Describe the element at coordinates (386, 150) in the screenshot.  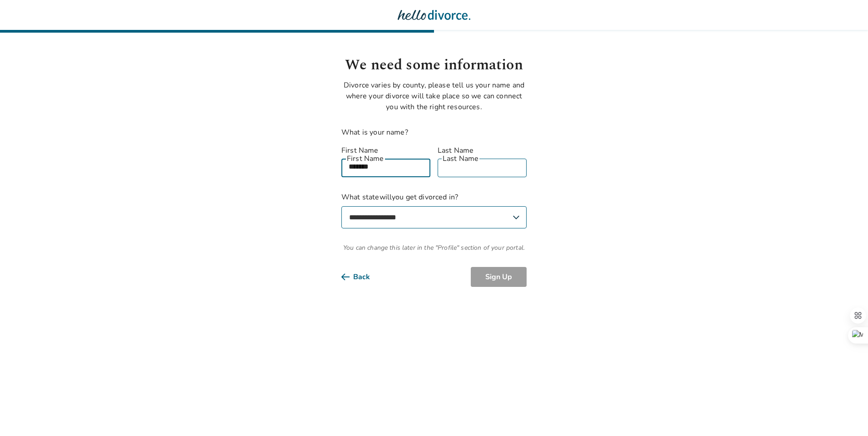
I see `label: First Name` at that location.